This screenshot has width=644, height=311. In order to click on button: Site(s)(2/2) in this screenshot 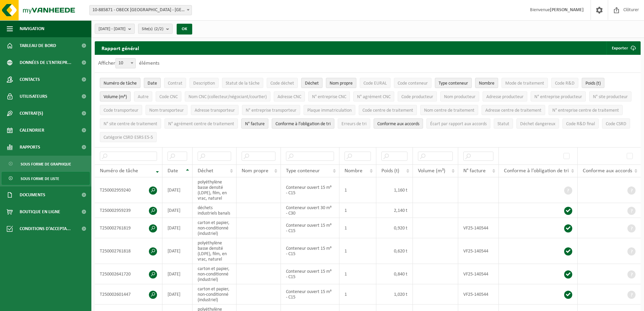, I will do `click(155, 28)`.